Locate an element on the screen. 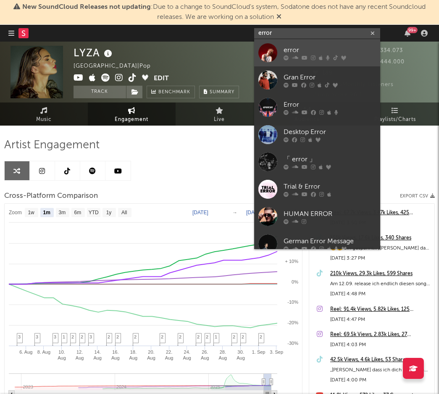 Image resolution: width=439 pixels, height=394 pixels. text: 14. Aug is located at coordinates (97, 355).